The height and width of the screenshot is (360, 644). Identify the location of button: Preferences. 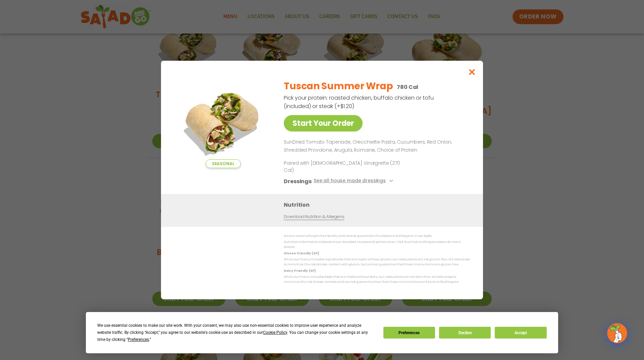
(409, 333).